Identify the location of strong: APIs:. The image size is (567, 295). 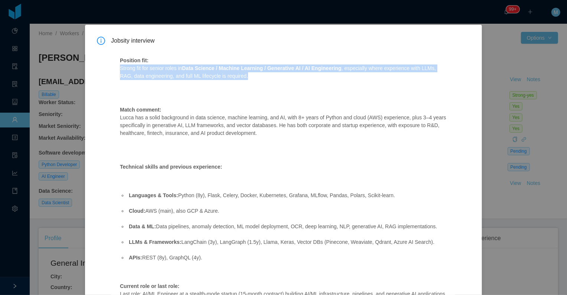
(135, 258).